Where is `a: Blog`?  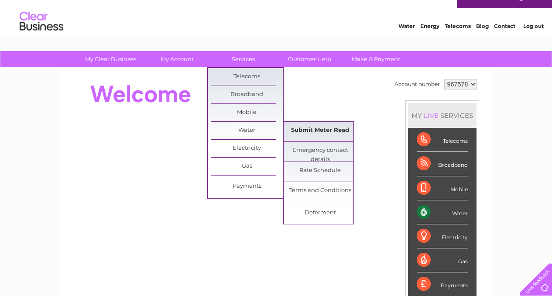
a: Blog is located at coordinates (483, 40).